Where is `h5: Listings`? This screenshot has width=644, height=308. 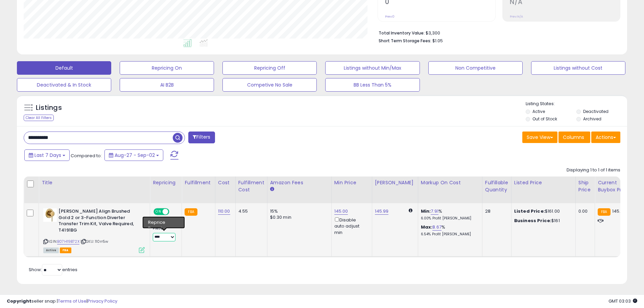 h5: Listings is located at coordinates (49, 107).